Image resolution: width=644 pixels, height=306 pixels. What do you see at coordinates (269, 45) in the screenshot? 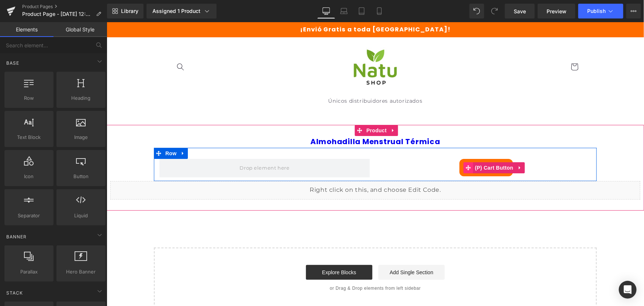
I see `img: Natu Store Colombia` at bounding box center [269, 45].